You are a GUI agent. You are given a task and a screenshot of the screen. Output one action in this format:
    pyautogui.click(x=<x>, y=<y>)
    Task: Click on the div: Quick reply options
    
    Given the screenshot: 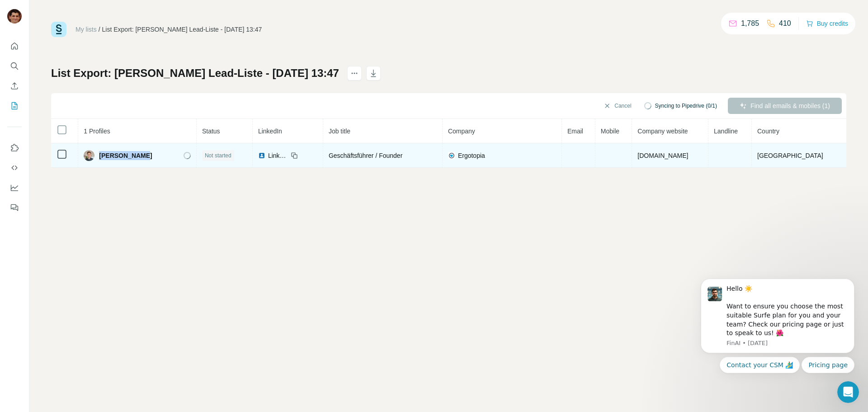 What is the action you would take?
    pyautogui.click(x=91, y=117)
    